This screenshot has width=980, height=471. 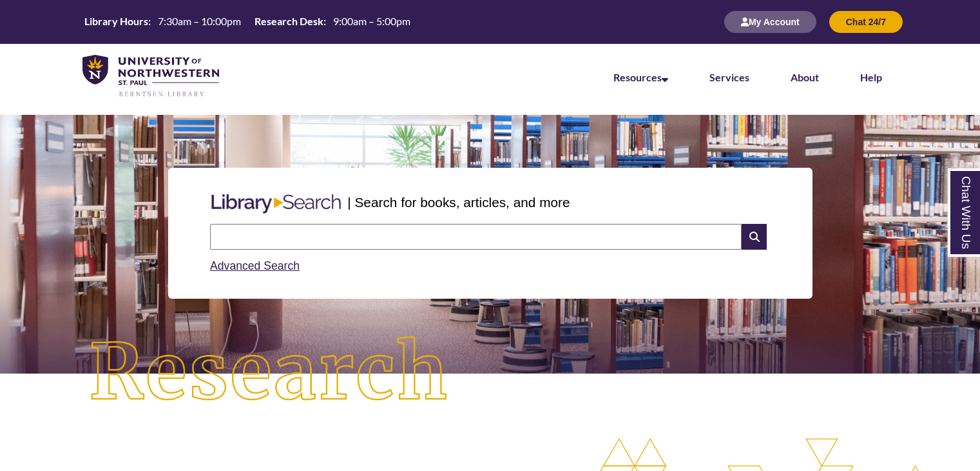 What do you see at coordinates (269, 373) in the screenshot?
I see `img: Research` at bounding box center [269, 373].